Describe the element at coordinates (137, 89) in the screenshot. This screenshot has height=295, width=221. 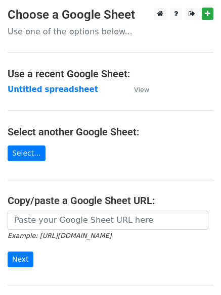
I see `a: View` at that location.